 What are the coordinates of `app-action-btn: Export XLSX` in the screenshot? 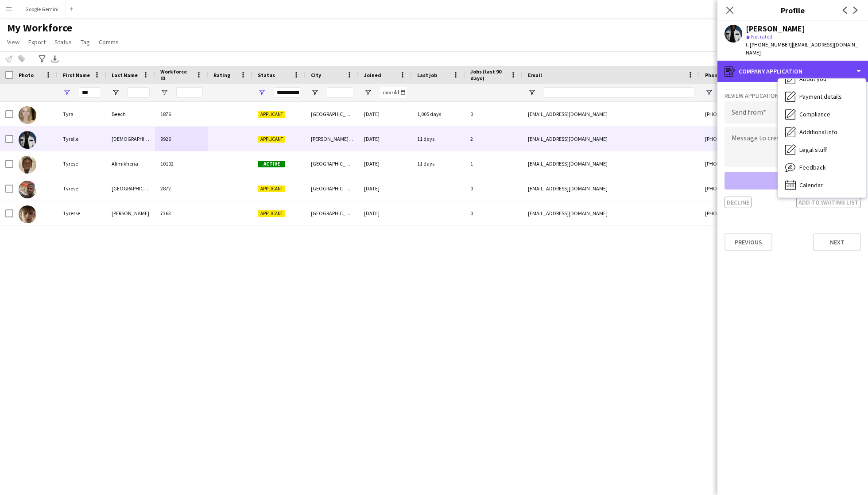 It's located at (55, 59).